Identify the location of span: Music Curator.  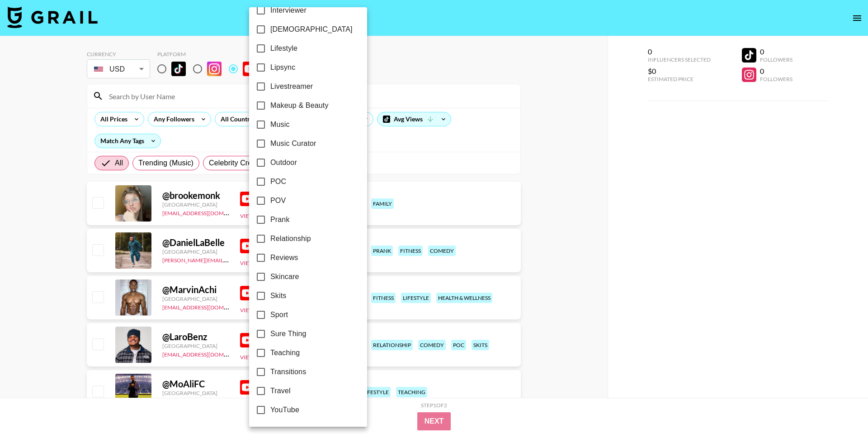
(293, 144).